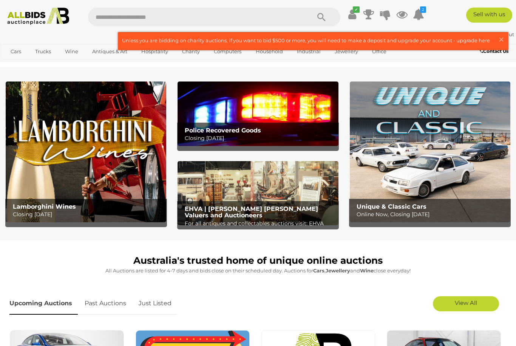  I want to click on img: Lamborghini Wines, so click(86, 152).